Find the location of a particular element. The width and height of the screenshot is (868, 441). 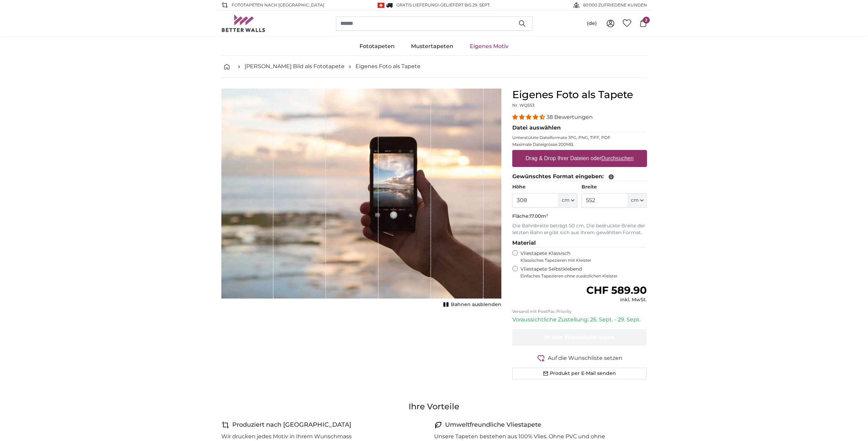

span: 17.00m² is located at coordinates (539, 216).